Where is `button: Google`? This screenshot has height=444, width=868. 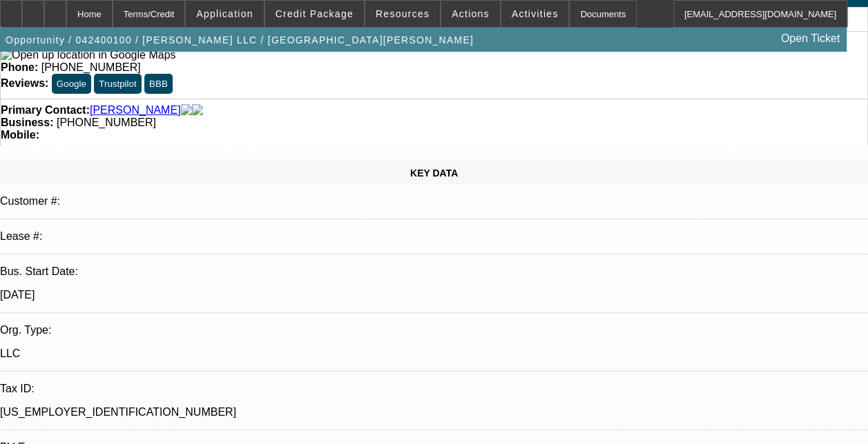
button: Google is located at coordinates (71, 84).